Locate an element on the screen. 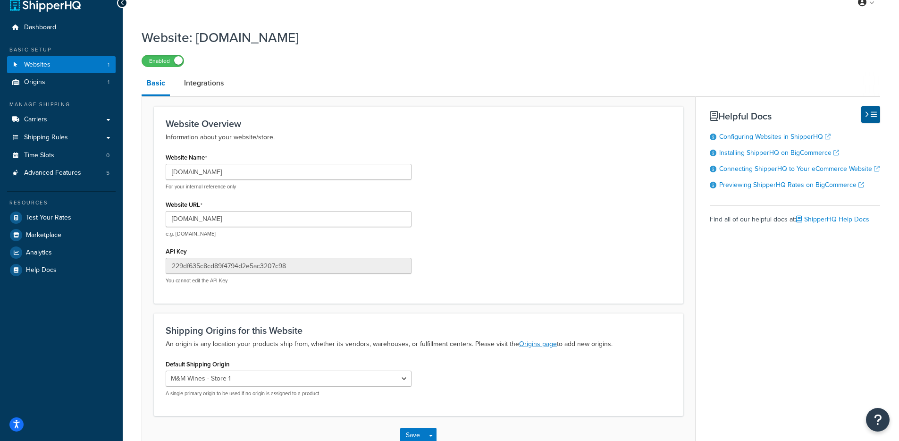 This screenshot has width=899, height=441. label: Enabled is located at coordinates (163, 61).